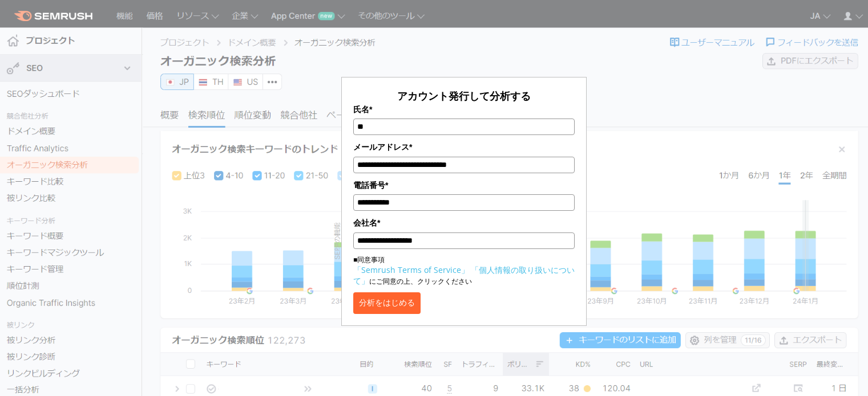 This screenshot has height=396, width=868. What do you see at coordinates (464, 275) in the screenshot?
I see `a: 「個人情報の取り扱いについて」` at bounding box center [464, 275].